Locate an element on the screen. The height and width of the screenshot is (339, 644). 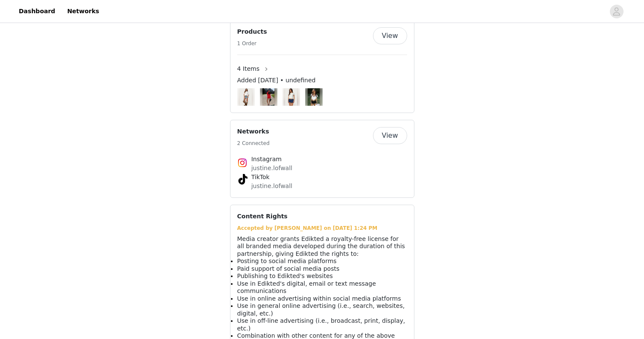
h4: Networks is located at coordinates (254, 131).